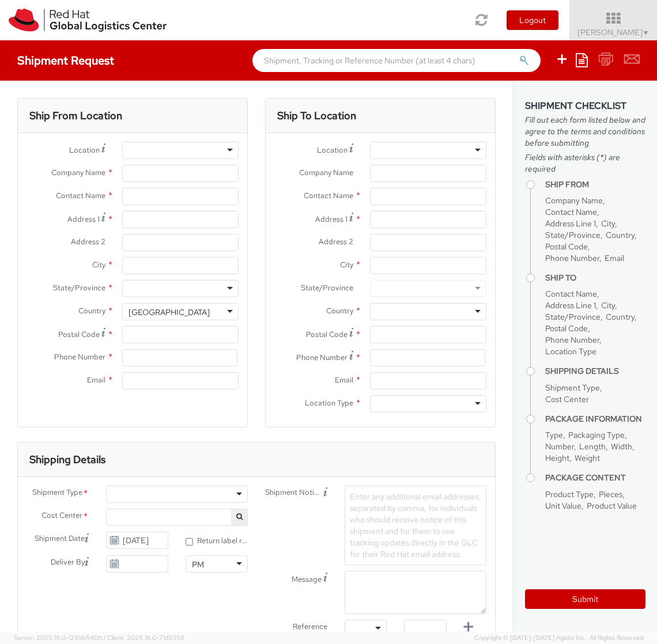 The image size is (657, 644). Describe the element at coordinates (67, 460) in the screenshot. I see `h3: Shipping Details` at that location.